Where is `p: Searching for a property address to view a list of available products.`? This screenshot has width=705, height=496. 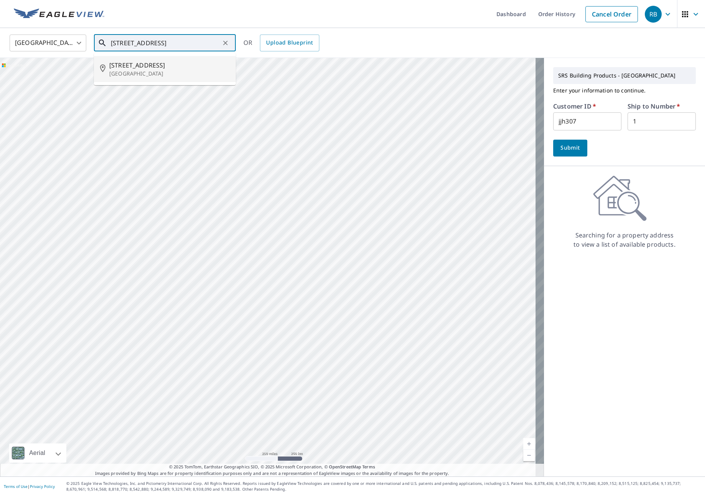
p: Searching for a property address to view a list of available products. is located at coordinates (625, 240).